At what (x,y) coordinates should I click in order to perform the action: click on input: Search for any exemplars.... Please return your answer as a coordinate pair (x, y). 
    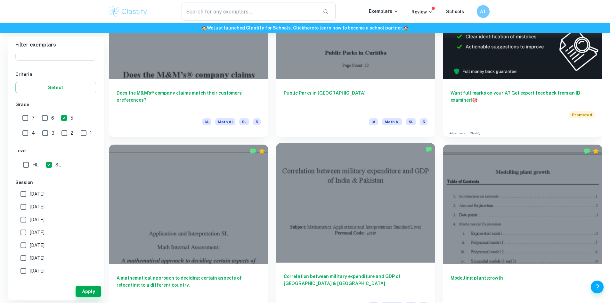
    Looking at the image, I should click on (250, 12).